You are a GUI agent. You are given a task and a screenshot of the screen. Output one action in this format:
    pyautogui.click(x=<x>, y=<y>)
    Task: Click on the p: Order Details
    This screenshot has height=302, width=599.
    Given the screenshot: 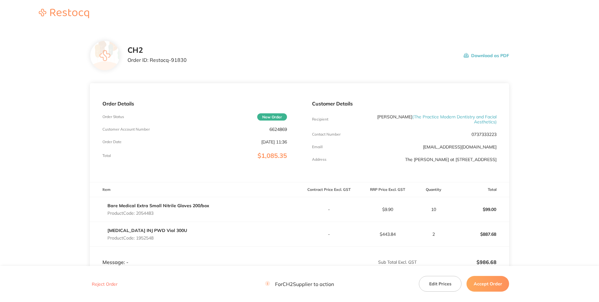 What is the action you would take?
    pyautogui.click(x=195, y=103)
    